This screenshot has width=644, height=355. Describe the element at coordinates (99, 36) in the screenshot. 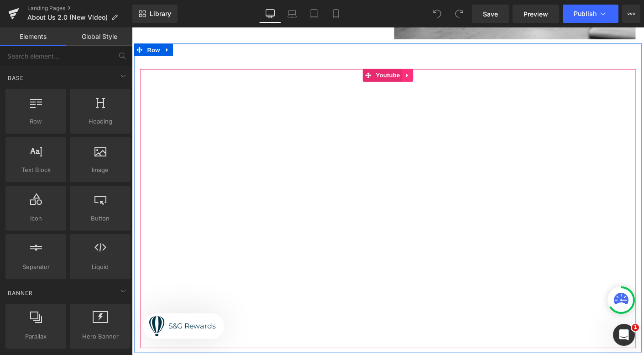

I see `a: Global Style` at that location.